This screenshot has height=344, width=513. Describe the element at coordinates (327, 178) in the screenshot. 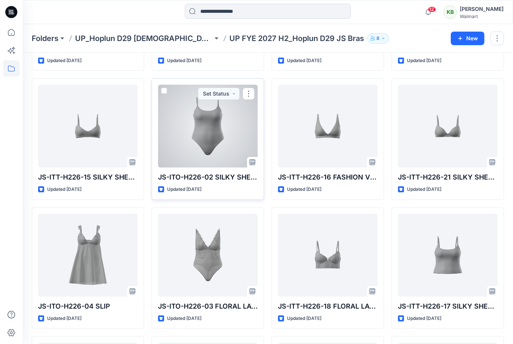

I see `p: JS-ITT-H226-16 FASHION V NECK BRALETTE` at that location.